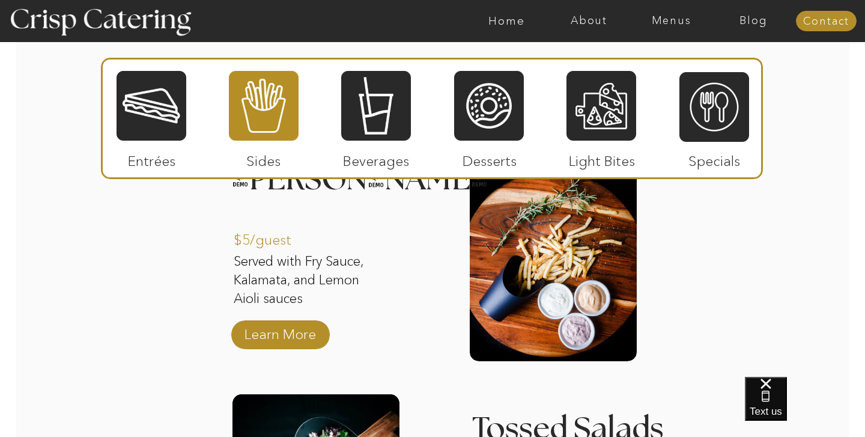 Image resolution: width=865 pixels, height=437 pixels. What do you see at coordinates (21, 34) in the screenshot?
I see `span: Text us` at bounding box center [21, 34].